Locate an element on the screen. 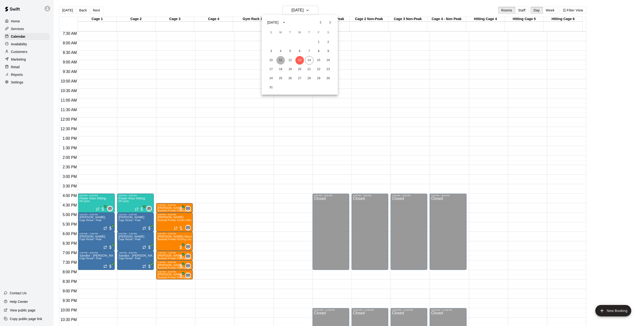  span: Wednesday is located at coordinates (300, 33).